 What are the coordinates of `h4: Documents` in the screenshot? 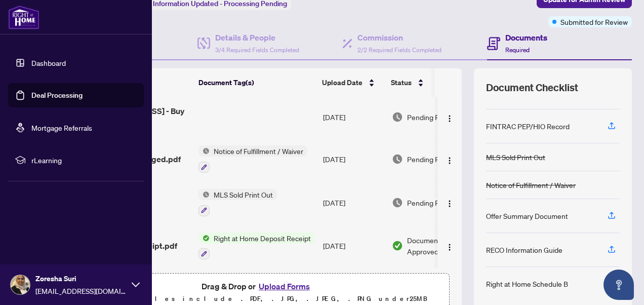 It's located at (526, 38).